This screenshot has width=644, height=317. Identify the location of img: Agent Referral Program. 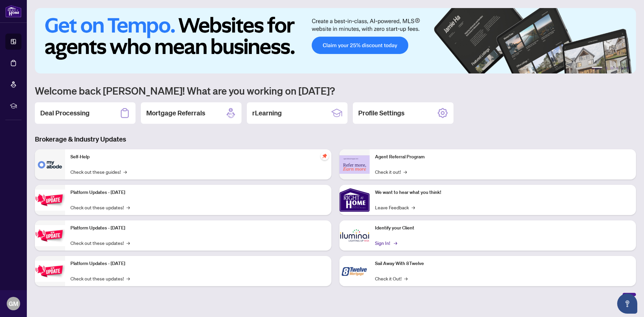
(355, 164).